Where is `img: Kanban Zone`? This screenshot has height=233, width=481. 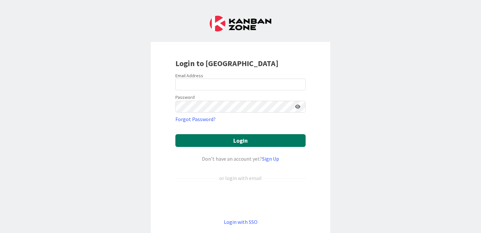
img: Kanban Zone is located at coordinates (240, 24).